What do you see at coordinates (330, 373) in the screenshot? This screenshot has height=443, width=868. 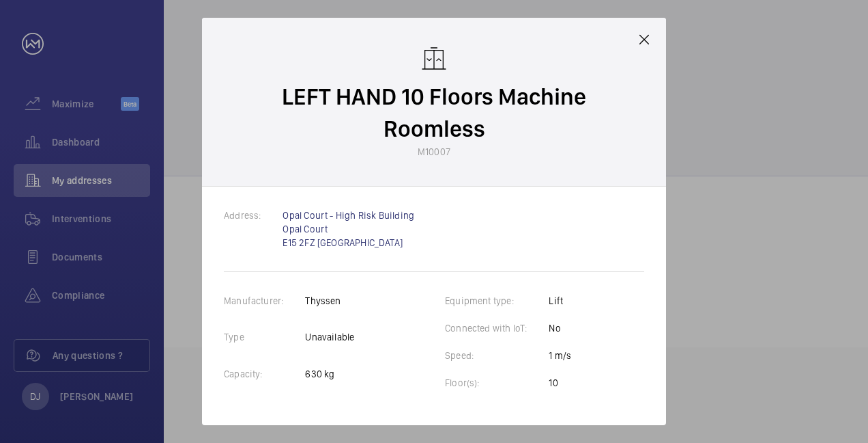 I see `p: 630 kg` at bounding box center [330, 373].